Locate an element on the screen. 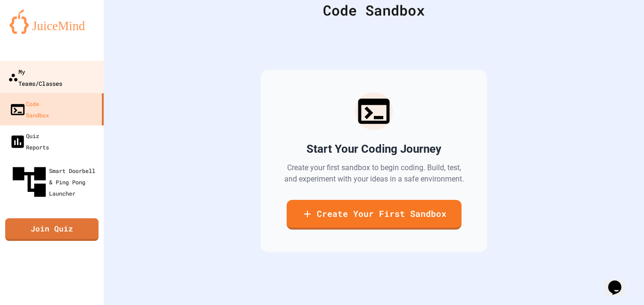 Image resolution: width=644 pixels, height=305 pixels. h2: Start Your Coding Journey is located at coordinates (374, 149).